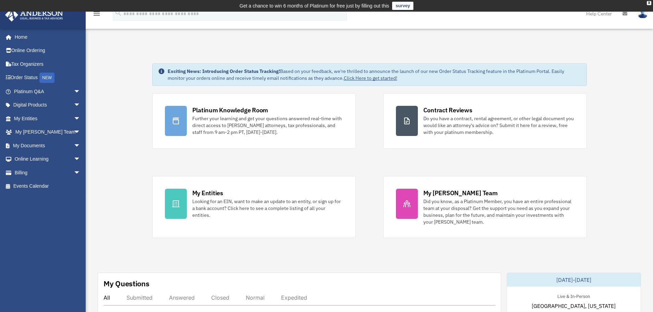 Image resolution: width=653 pixels, height=312 pixels. I want to click on div: NEW, so click(47, 78).